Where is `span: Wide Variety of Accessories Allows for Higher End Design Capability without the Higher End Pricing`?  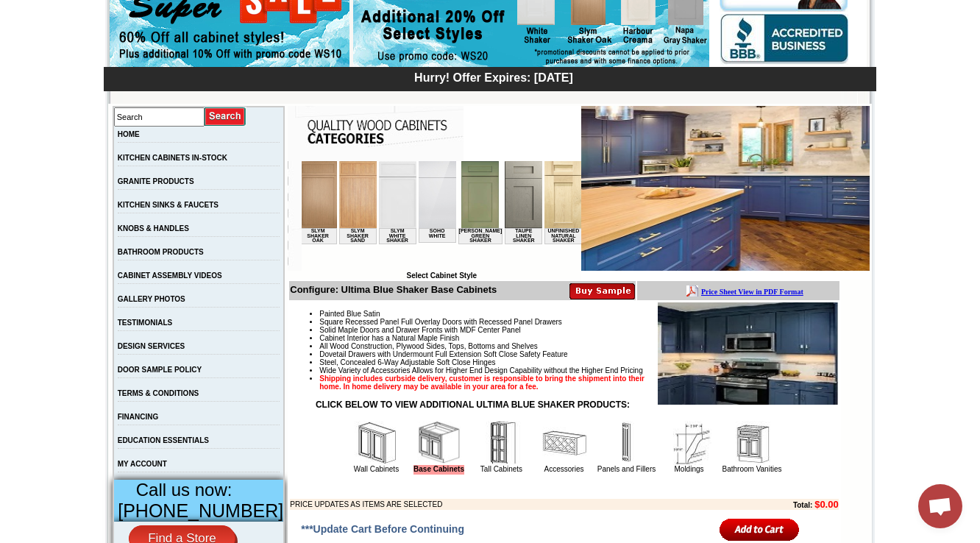
span: Wide Variety of Accessories Allows for Higher End Design Capability without the Higher End Pricing is located at coordinates (480, 370).